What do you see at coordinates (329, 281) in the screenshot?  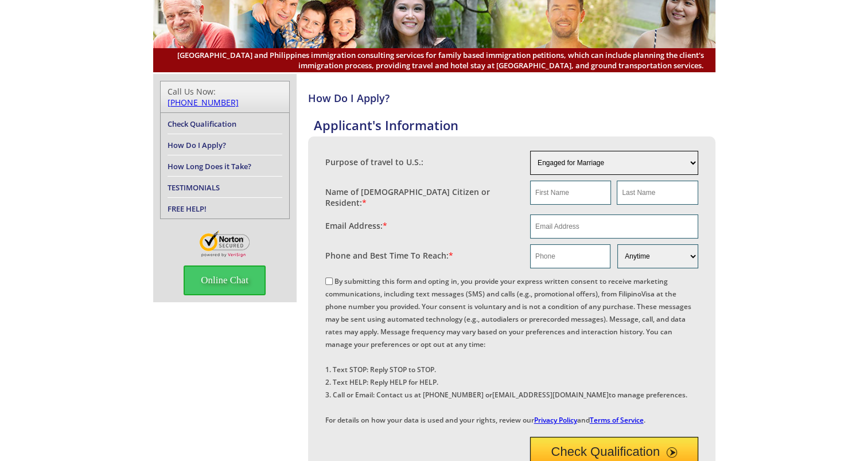 I see `input: By submitting this form and opting in, you provide your express written consent to receive market...` at bounding box center [329, 281].